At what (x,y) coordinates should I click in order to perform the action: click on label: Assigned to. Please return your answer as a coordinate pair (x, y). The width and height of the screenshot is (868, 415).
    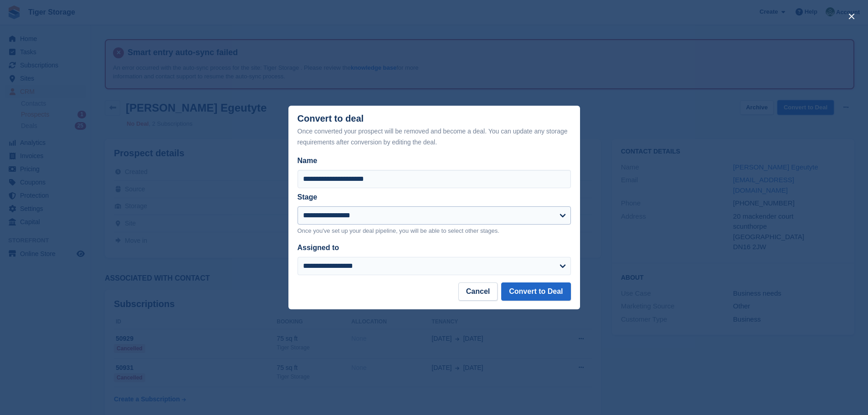
    Looking at the image, I should click on (318, 248).